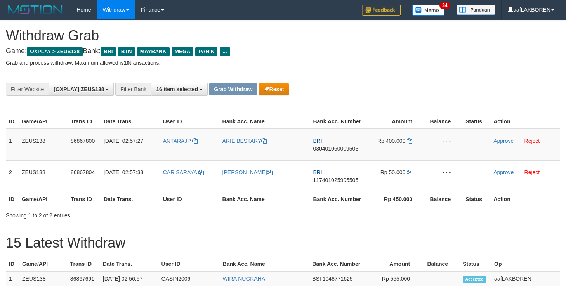  What do you see at coordinates (283, 36) in the screenshot?
I see `h1: Withdraw Grab` at bounding box center [283, 36].